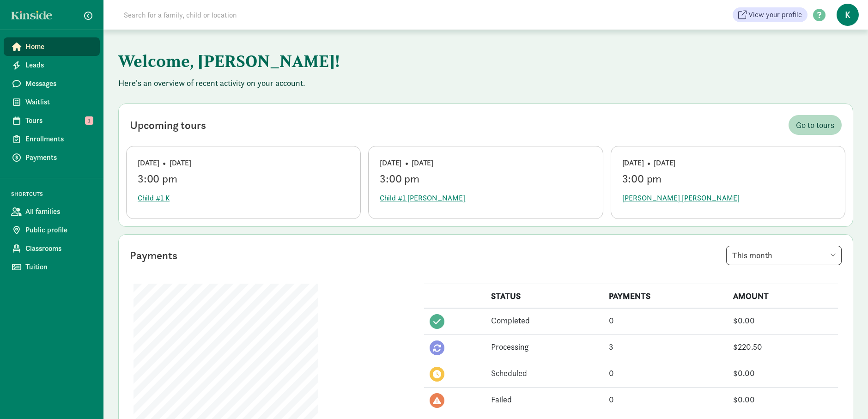 The width and height of the screenshot is (868, 419). Describe the element at coordinates (59, 267) in the screenshot. I see `span: Tuition` at that location.